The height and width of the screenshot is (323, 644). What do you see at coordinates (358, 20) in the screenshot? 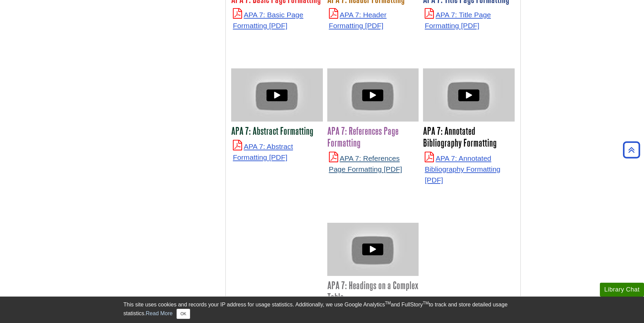
I see `a: APA 7: Header Formatting` at bounding box center [358, 20].